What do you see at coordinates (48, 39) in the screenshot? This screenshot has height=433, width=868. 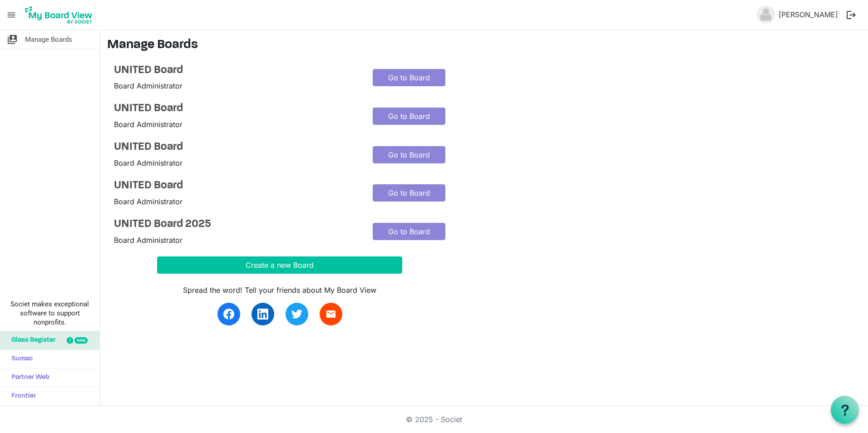 I see `span: Manage Boards` at bounding box center [48, 39].